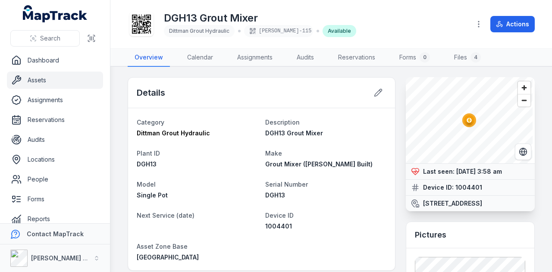  What do you see at coordinates (55, 160) in the screenshot?
I see `a: Locations` at bounding box center [55, 160].